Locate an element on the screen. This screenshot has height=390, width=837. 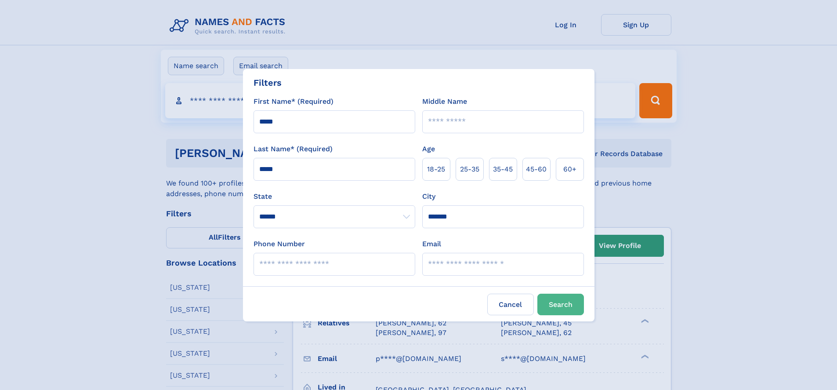
label: State is located at coordinates (335, 196).